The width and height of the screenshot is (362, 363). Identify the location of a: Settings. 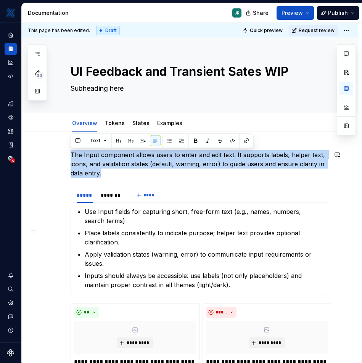
(11, 303).